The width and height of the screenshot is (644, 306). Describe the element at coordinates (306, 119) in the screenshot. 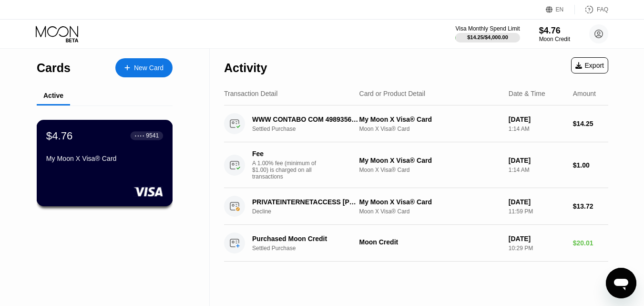

I see `div: WWW CONTABO COM 4989356471771DE` at that location.